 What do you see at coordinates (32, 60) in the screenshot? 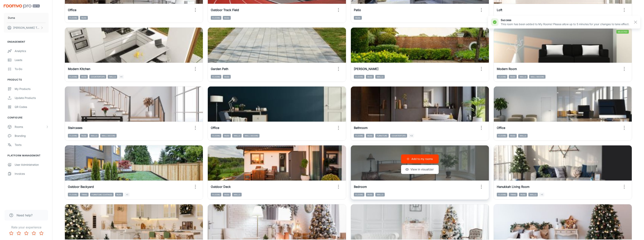
I see `div: Leads` at bounding box center [32, 60].